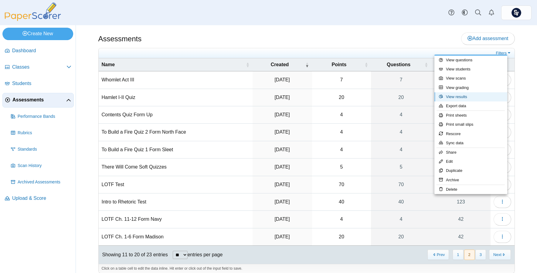 This screenshot has width=537, height=273. I want to click on span: Name : Activate to sort, so click(248, 65).